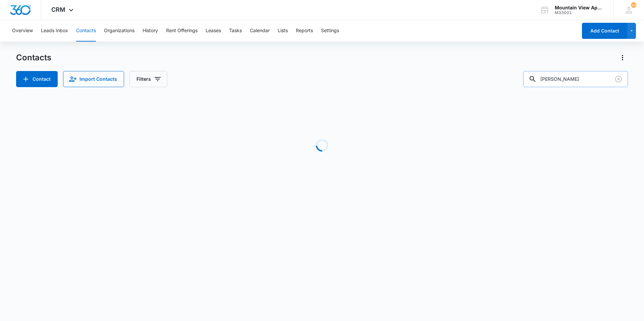 The height and width of the screenshot is (321, 644). I want to click on button: Settings, so click(330, 31).